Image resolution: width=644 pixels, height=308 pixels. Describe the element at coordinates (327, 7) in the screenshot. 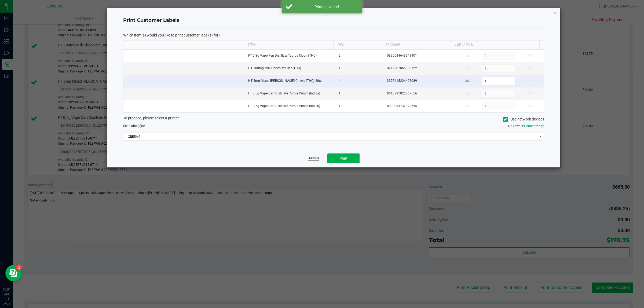

I see `div: Printing labels!` at that location.